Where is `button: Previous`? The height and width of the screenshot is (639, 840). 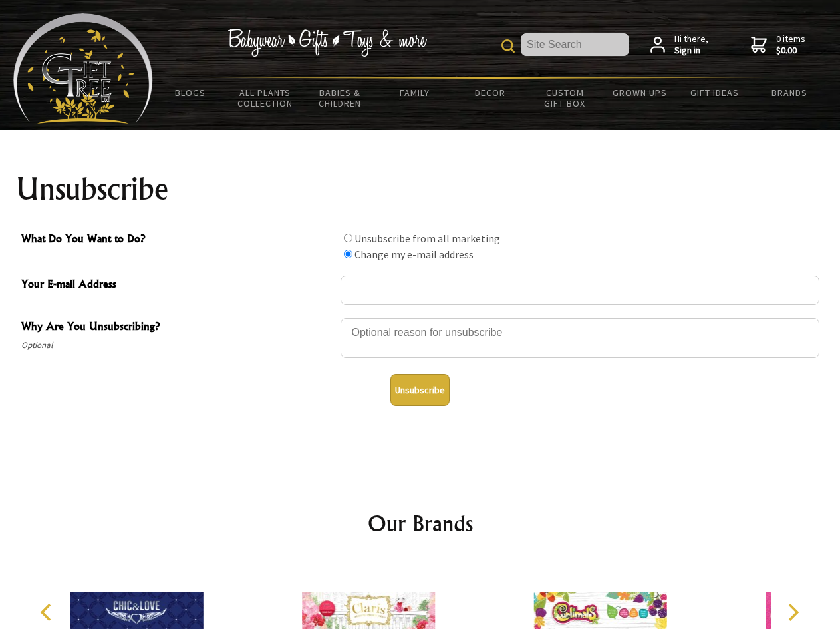 button: Previous is located at coordinates (48, 612).